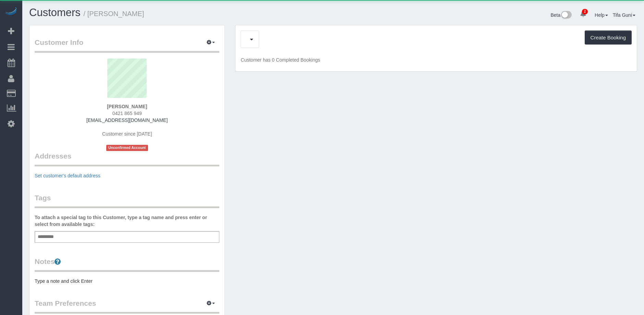  Describe the element at coordinates (127, 281) in the screenshot. I see `pre: Type a note and click Enter` at that location.